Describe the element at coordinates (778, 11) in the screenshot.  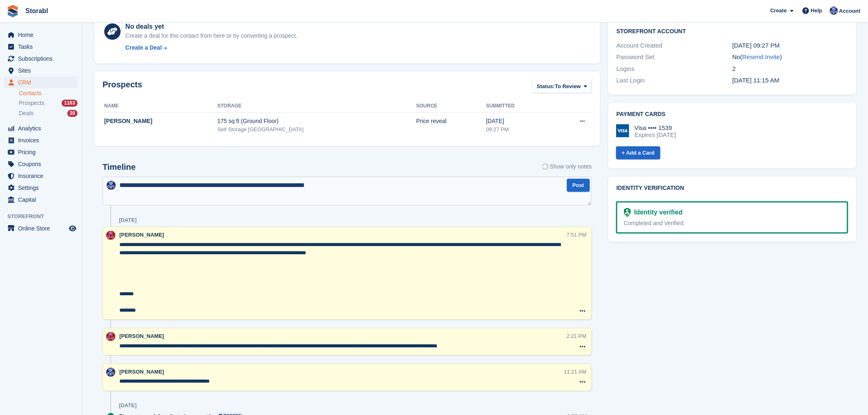
I see `span: Create` at that location.